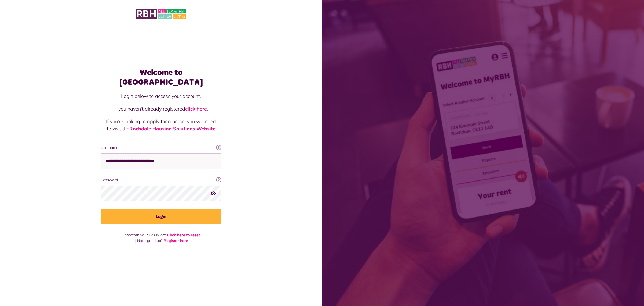 The image size is (644, 306). Describe the element at coordinates (161, 125) in the screenshot. I see `p: If you're looking to apply for a home, you will need to visit the` at that location.